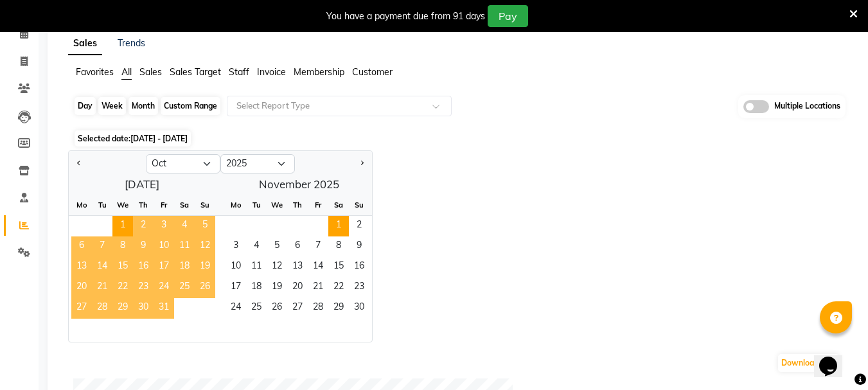 Image resolution: width=868 pixels, height=390 pixels. Describe the element at coordinates (184, 246) in the screenshot. I see `div: Saturday, October 11, 2025` at that location.